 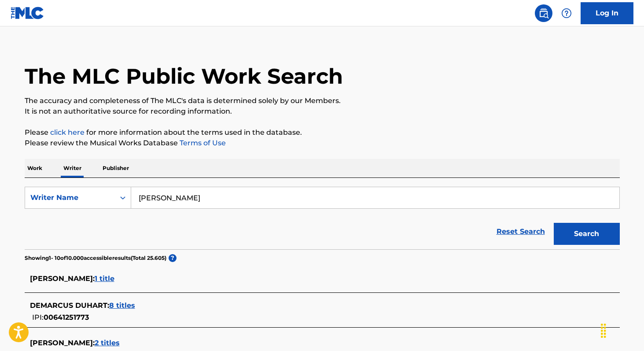 I want to click on p: Please review the Musical Works Database, so click(x=322, y=143).